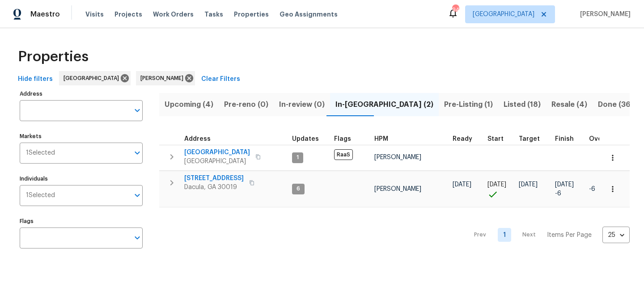  What do you see at coordinates (569, 189) in the screenshot?
I see `td: Scheduled to finish 6 day(s) early` at bounding box center [569, 189].